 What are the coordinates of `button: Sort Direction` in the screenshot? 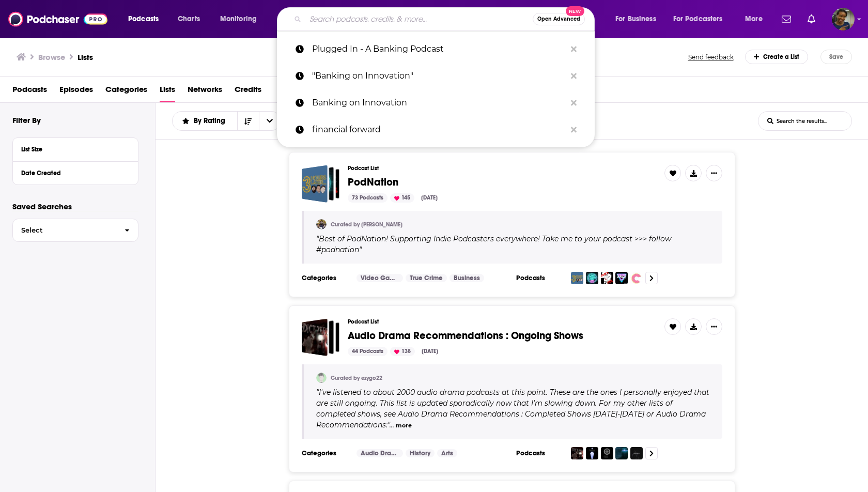 It's located at (248, 121).